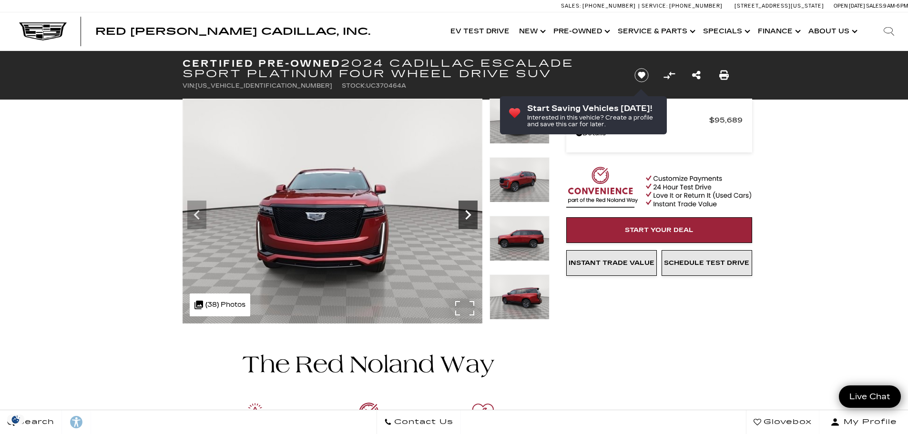 This screenshot has height=434, width=908. What do you see at coordinates (696, 75) in the screenshot?
I see `a: Share this Certified Pre-Owned 2024 Cadillac Escalade Sport Platinum Four Wheel Drive SUV` at bounding box center [696, 75].